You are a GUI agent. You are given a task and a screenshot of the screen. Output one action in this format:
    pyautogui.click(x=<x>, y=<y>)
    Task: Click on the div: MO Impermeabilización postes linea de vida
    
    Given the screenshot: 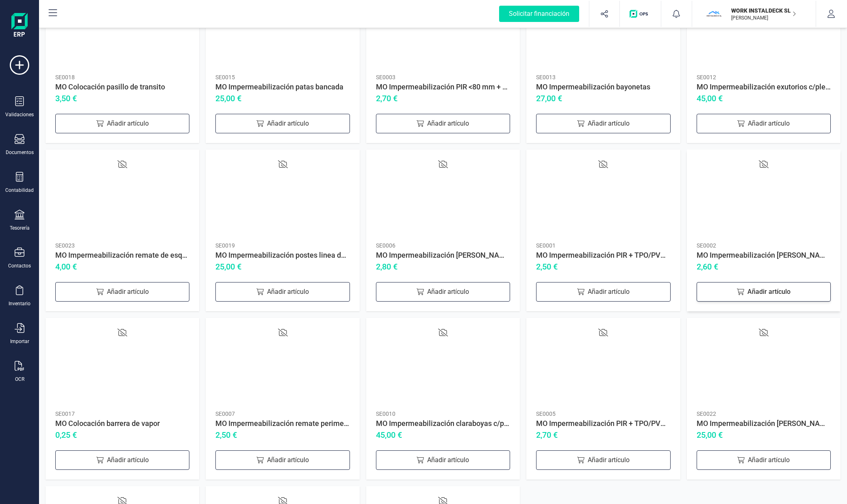 What is the action you would take?
    pyautogui.click(x=282, y=255)
    